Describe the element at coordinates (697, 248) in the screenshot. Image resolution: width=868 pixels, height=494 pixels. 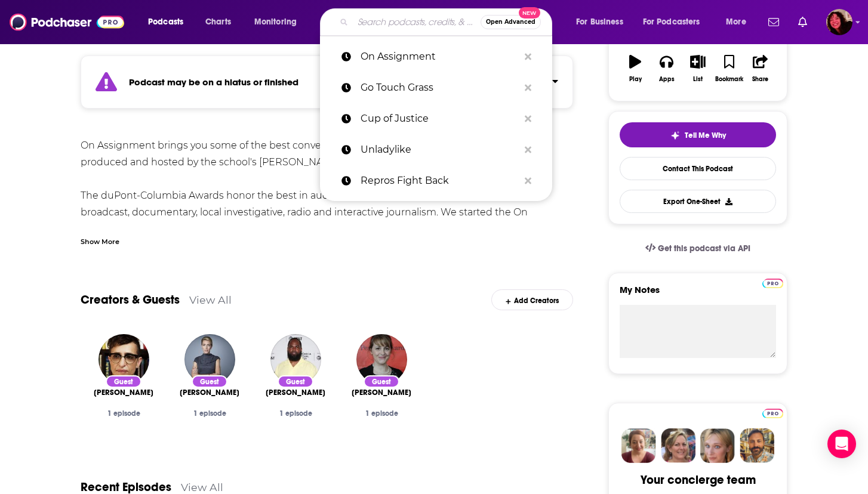
I see `a: Get this podcast via API` at that location.